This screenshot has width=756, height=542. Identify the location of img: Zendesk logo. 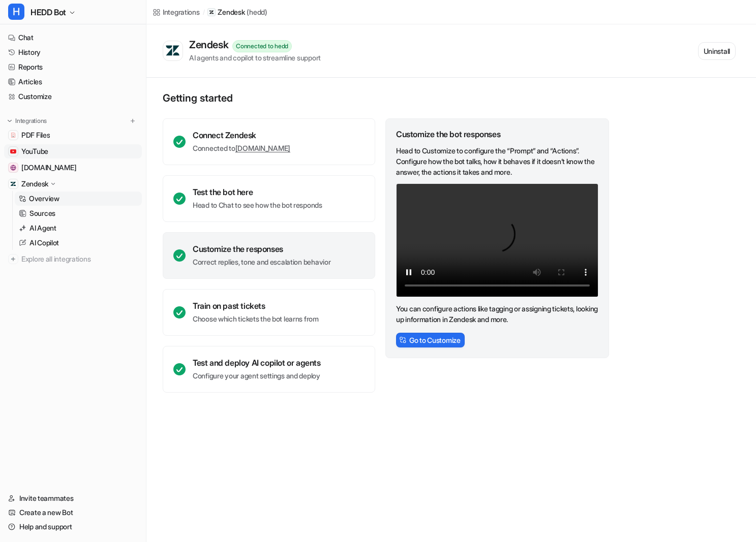
(173, 51).